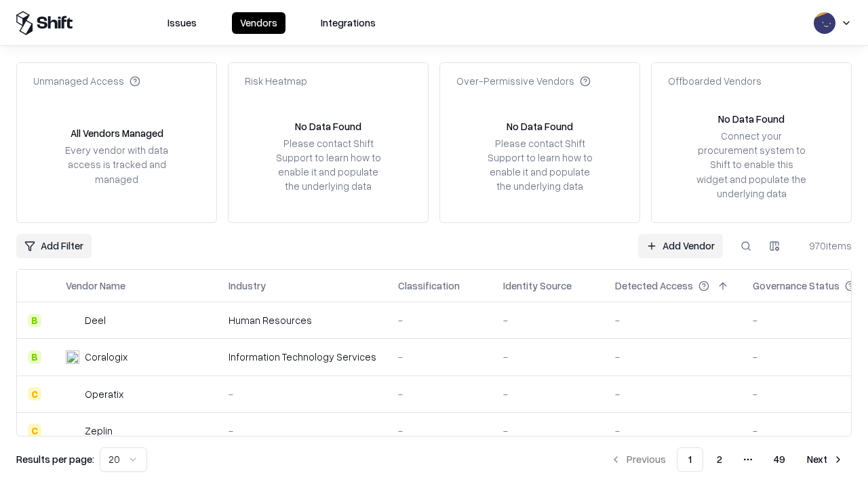 The height and width of the screenshot is (488, 868). I want to click on div: Over-Permissive Vendors, so click(523, 81).